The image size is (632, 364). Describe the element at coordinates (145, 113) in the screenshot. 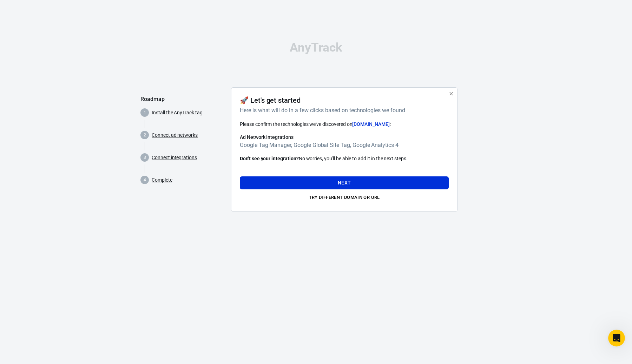

I see `text: 1` at that location.